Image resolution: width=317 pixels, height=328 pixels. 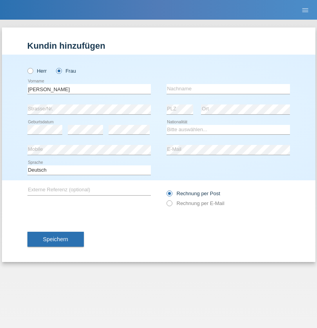 What do you see at coordinates (306, 10) in the screenshot?
I see `a: menu` at bounding box center [306, 10].